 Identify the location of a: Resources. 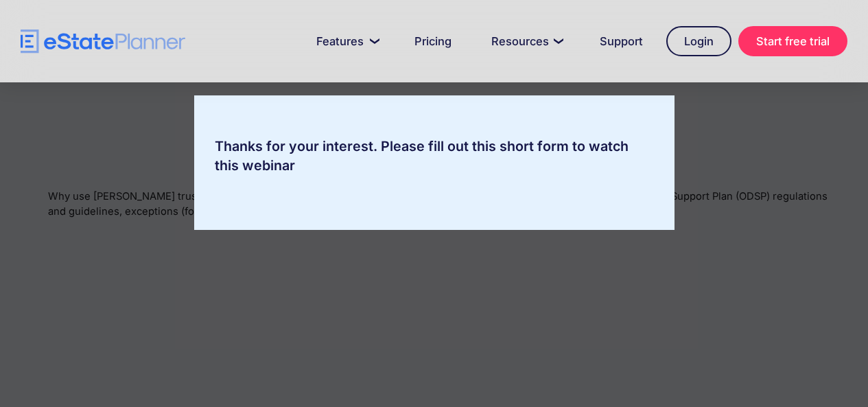
(526, 41).